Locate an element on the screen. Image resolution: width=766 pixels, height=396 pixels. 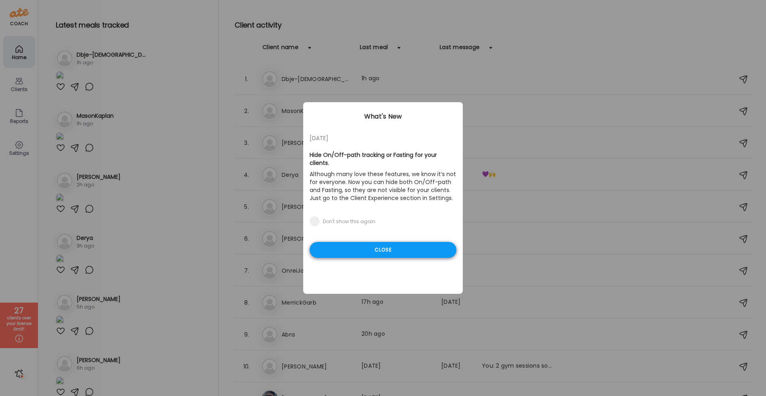
p: Although many love these features, we know it’s not for everyone. Now you can hide both On/Off-pa... is located at coordinates (383, 186).